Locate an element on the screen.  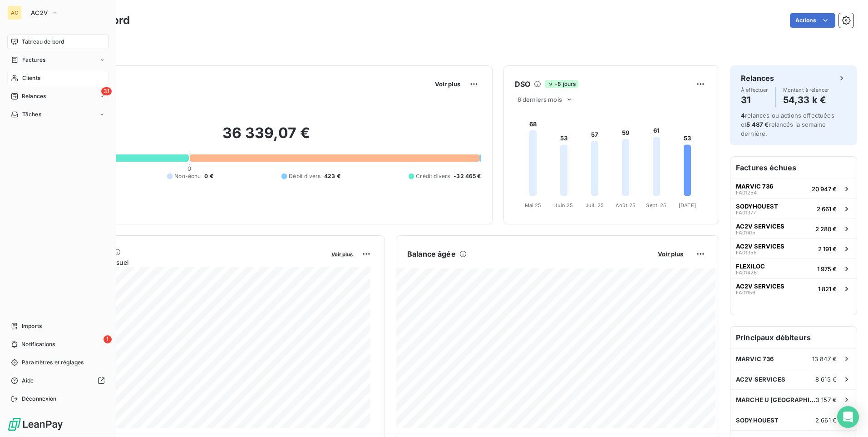
span: Notifications is located at coordinates (38, 344).